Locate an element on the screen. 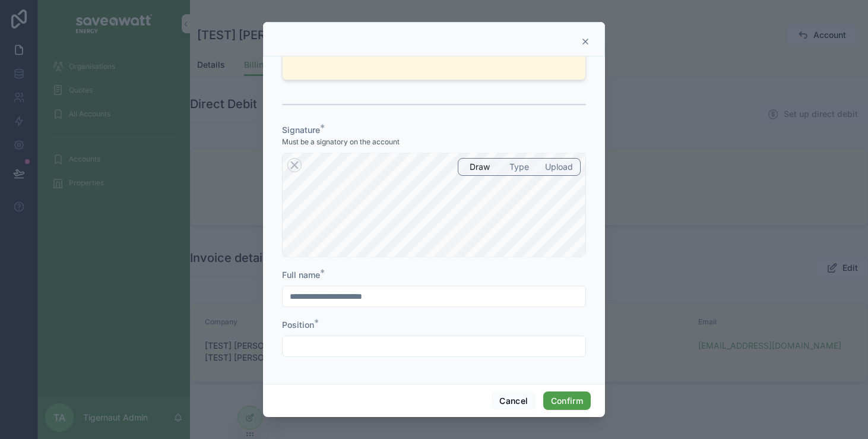  span: Position is located at coordinates (298, 325).